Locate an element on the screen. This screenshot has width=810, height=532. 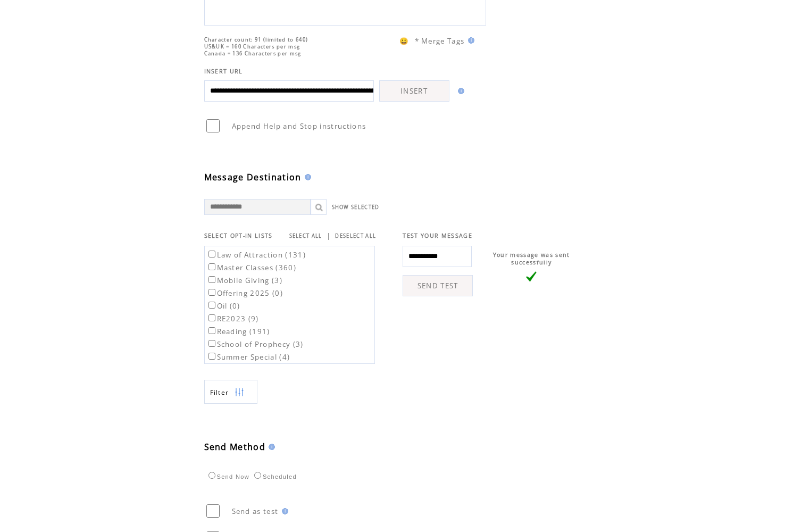
label: Offering 2025 (0) is located at coordinates (245, 293).